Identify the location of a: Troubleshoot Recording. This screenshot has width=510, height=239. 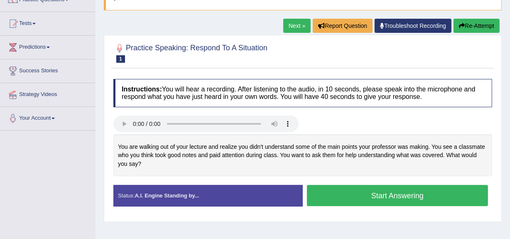
(413, 26).